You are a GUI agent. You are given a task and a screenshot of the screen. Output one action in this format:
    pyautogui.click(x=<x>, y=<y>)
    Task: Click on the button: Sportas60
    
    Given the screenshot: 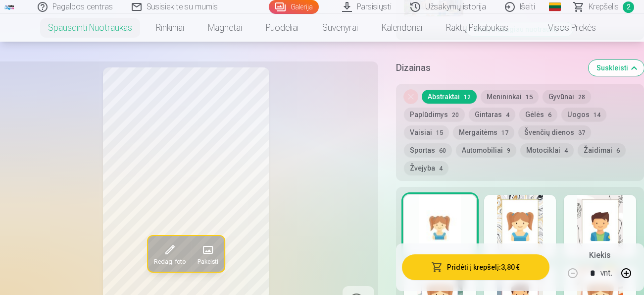 What is the action you would take?
    pyautogui.click(x=428, y=150)
    